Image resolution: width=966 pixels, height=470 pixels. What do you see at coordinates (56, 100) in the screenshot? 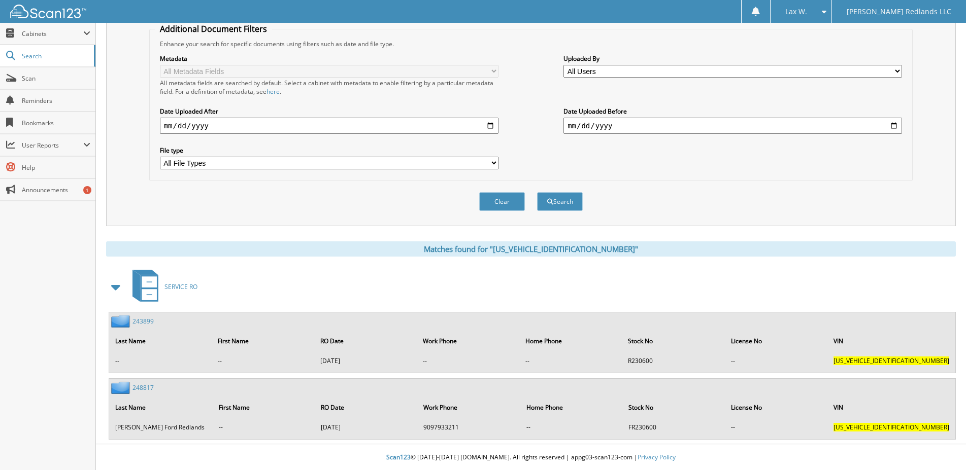
I see `span: Reminders` at bounding box center [56, 100].